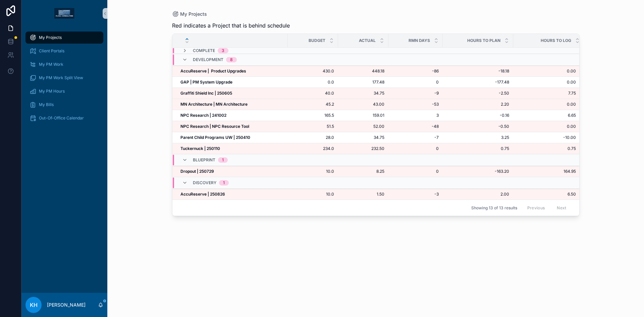  What do you see at coordinates (313, 82) in the screenshot?
I see `a: 0.0` at bounding box center [313, 82].